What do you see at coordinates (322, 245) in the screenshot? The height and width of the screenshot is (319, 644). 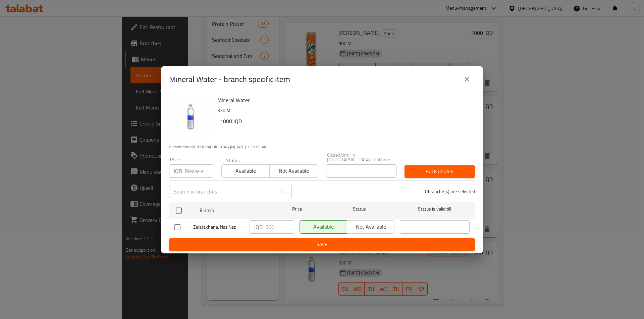 I see `span: Save` at bounding box center [322, 245].